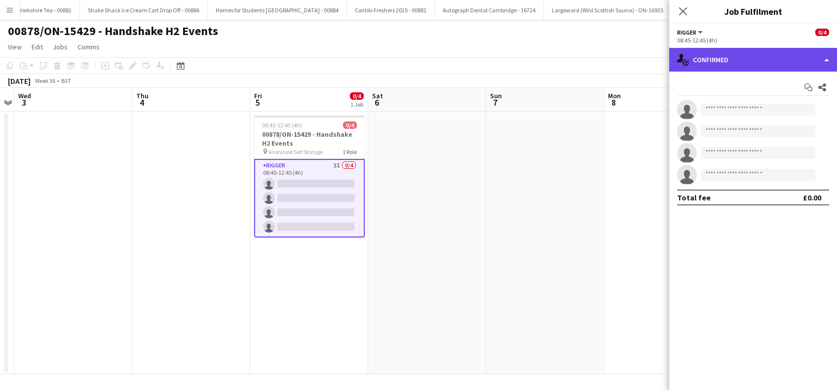 Image resolution: width=837 pixels, height=391 pixels. Describe the element at coordinates (608, 10) in the screenshot. I see `button: Largoward (Wild Scottish Sauna) - ON-16935` at that location.